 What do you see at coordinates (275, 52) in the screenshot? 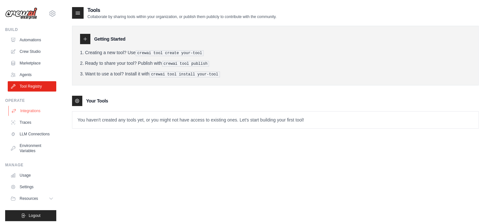
I see `li: Creating a new tool? Use` at bounding box center [275, 52].